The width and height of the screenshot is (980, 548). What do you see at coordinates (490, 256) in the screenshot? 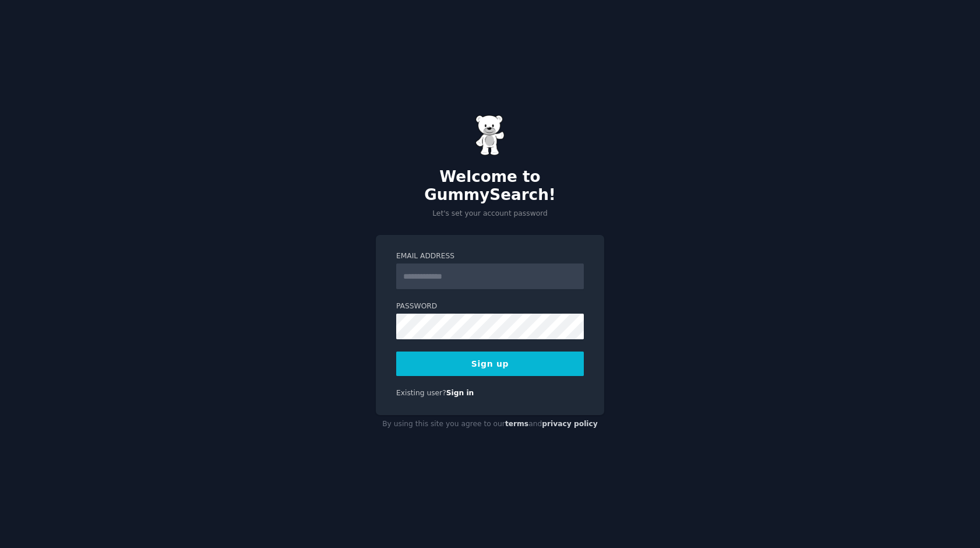
I see `label: Email Address` at bounding box center [490, 256].